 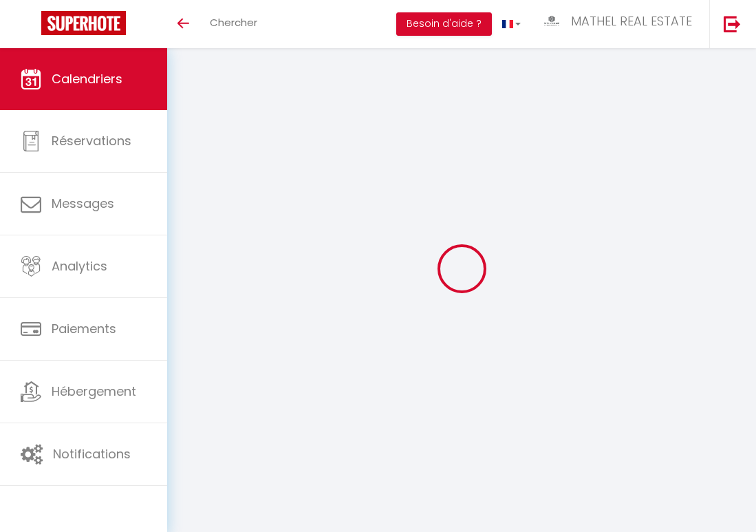 What do you see at coordinates (92, 140) in the screenshot?
I see `span: Réservations` at bounding box center [92, 140].